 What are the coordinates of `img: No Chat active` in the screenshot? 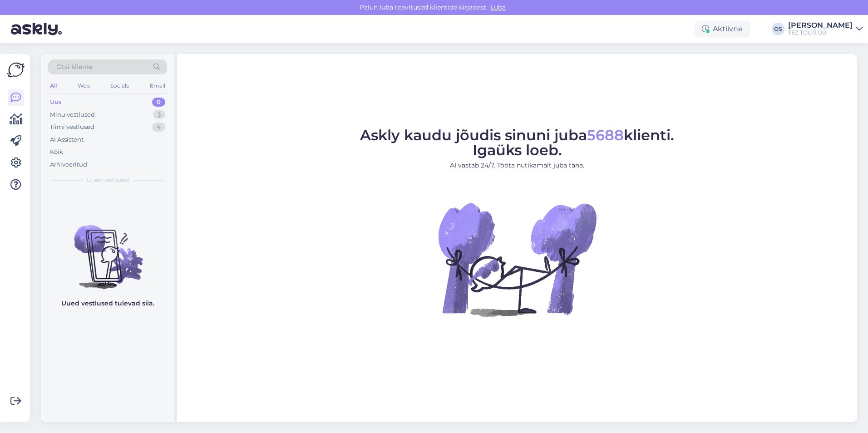 It's located at (517, 259).